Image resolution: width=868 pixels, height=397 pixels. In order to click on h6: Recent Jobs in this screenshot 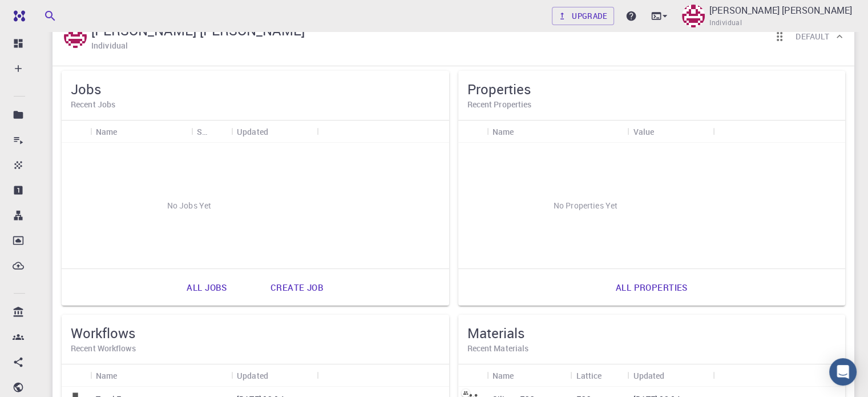, I will do `click(255, 105)`.